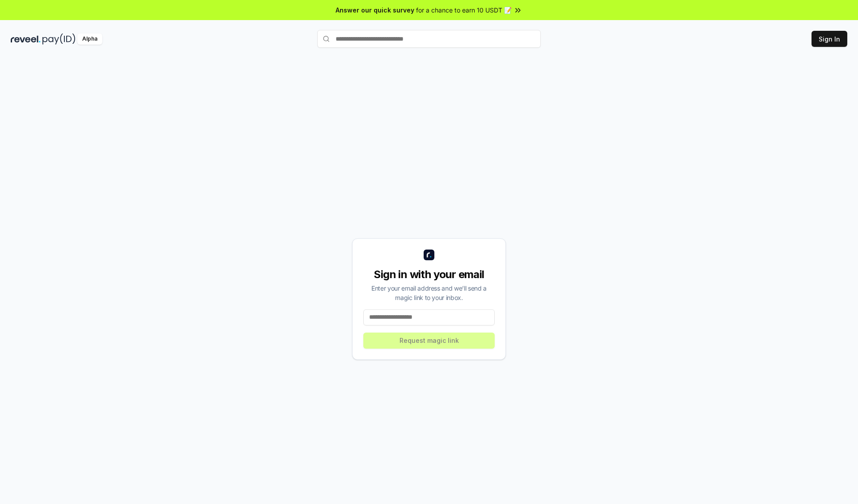 The width and height of the screenshot is (858, 504). What do you see at coordinates (89, 39) in the screenshot?
I see `div: Alpha` at bounding box center [89, 39].